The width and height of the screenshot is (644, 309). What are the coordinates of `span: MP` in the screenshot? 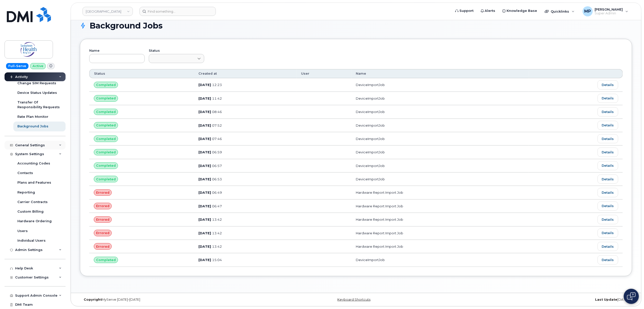 It's located at (588, 11).